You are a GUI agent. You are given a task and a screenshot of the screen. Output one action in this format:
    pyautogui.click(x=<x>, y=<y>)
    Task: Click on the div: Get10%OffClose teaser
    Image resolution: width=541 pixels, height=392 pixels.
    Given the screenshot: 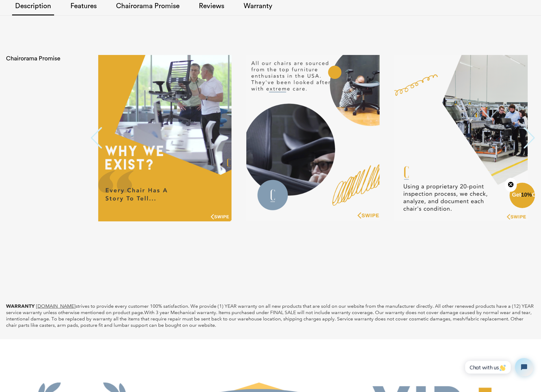 What is the action you would take?
    pyautogui.click(x=522, y=196)
    